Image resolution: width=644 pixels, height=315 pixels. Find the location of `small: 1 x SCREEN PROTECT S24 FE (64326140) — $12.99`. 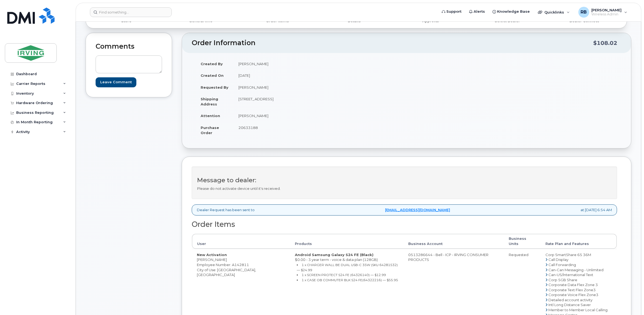

small: 1 x SCREEN PROTECT S24 FE (64326140) — $12.99 is located at coordinates (344, 275).